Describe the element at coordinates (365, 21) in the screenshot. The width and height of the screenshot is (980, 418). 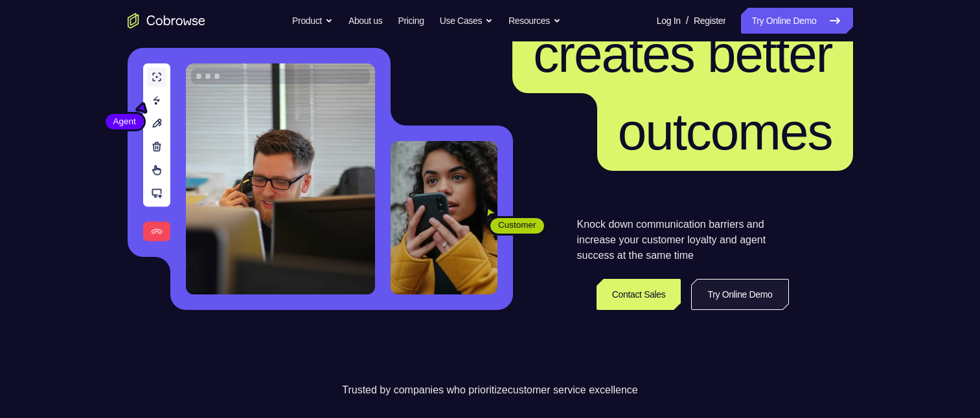
I see `a: About us` at that location.